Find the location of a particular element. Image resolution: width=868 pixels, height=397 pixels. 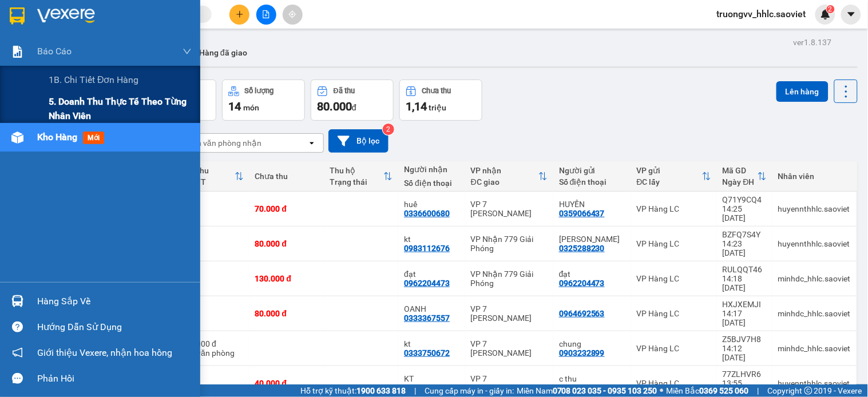

span: món is located at coordinates (251, 107).